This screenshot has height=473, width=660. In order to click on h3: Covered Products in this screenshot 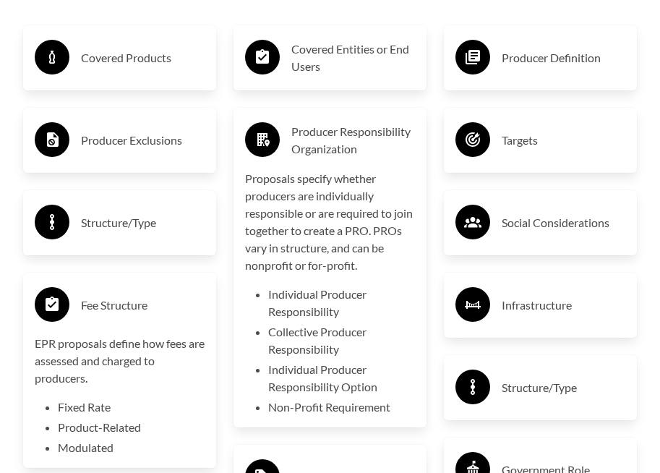, I will do `click(142, 58)`.